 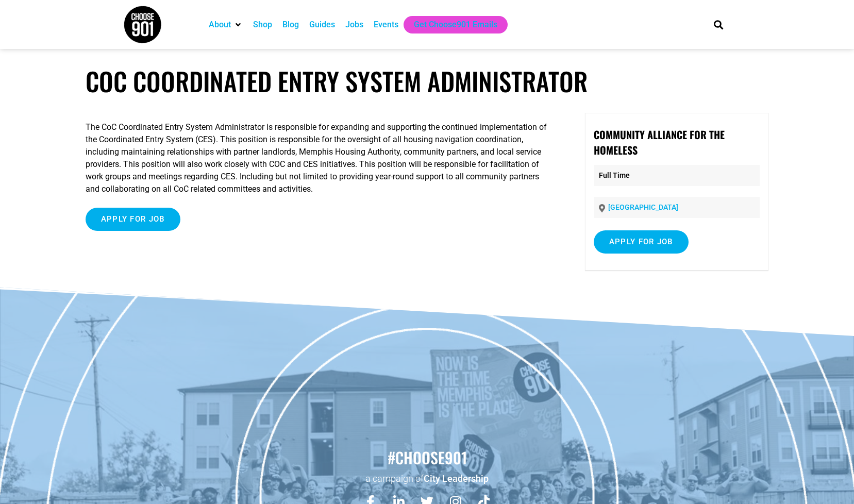 I want to click on div: Events, so click(x=386, y=24).